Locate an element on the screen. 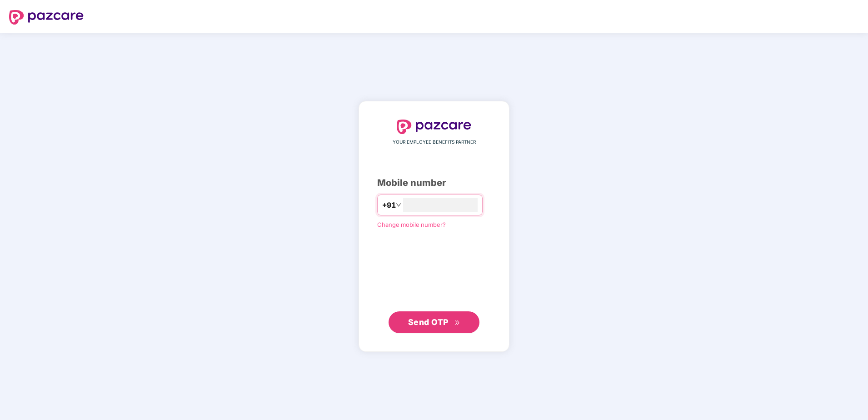 Image resolution: width=868 pixels, height=420 pixels. span: YOUR EMPLOYEE BENEFITS PARTNER is located at coordinates (434, 143).